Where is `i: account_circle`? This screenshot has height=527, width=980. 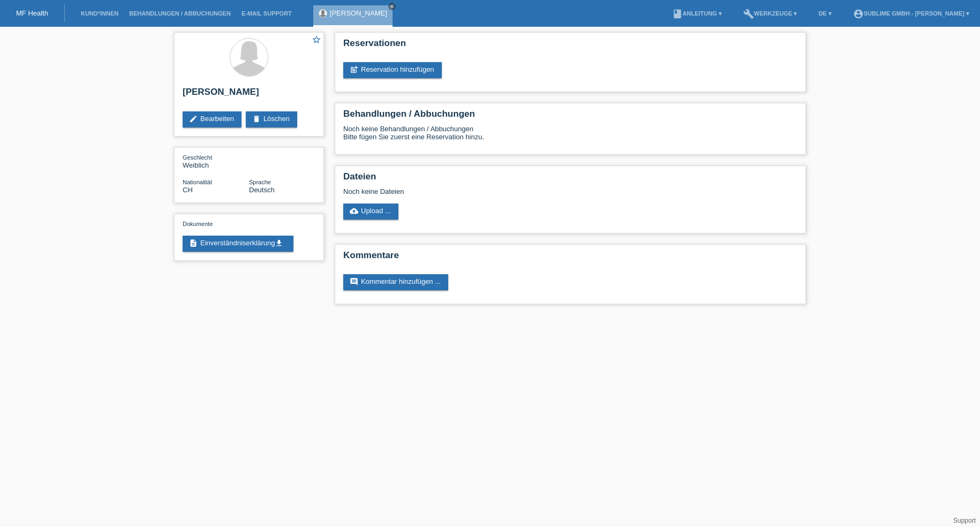 i: account_circle is located at coordinates (858, 14).